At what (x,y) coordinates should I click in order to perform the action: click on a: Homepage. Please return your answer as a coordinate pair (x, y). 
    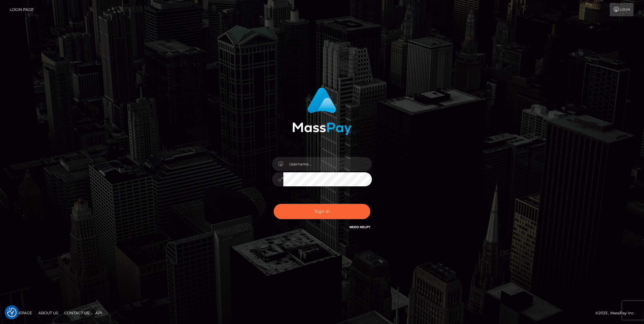
    Looking at the image, I should click on (21, 312).